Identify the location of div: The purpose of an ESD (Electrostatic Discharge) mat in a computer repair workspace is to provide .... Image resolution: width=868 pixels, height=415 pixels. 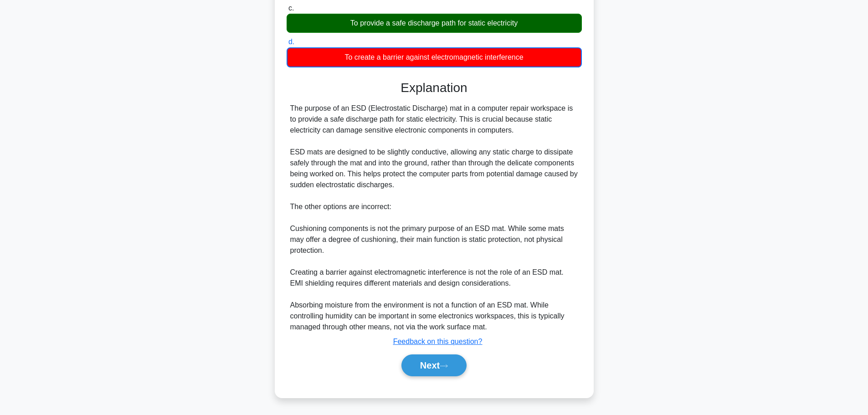
(434, 217).